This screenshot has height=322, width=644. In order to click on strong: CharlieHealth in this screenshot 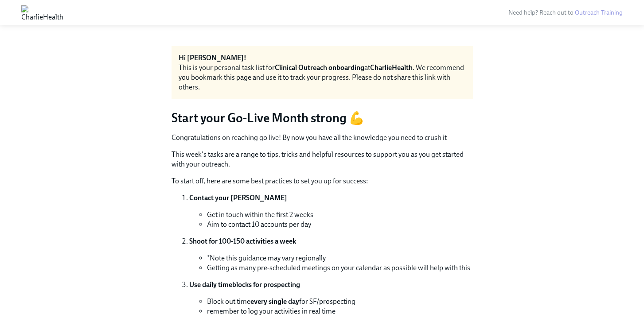, I will do `click(391, 68)`.